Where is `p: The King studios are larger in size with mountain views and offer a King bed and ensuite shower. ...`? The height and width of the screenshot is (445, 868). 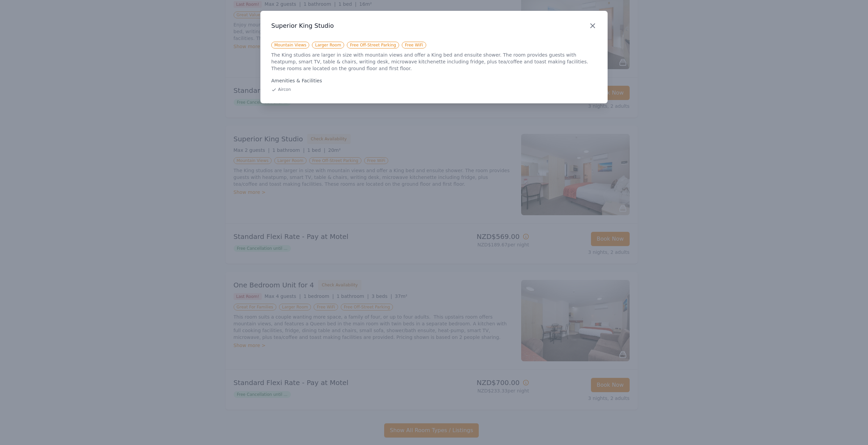 p: The King studios are larger in size with mountain views and offer a King bed and ensuite shower. ... is located at coordinates (434, 62).